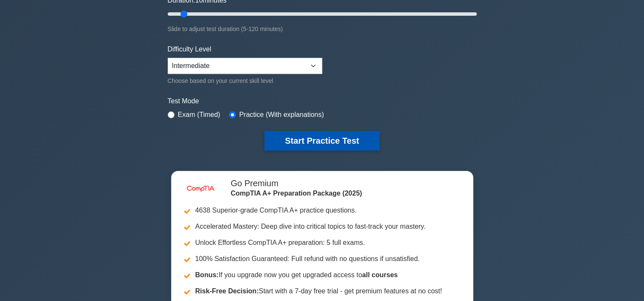  I want to click on div: Choose based on your current skill level, so click(245, 81).